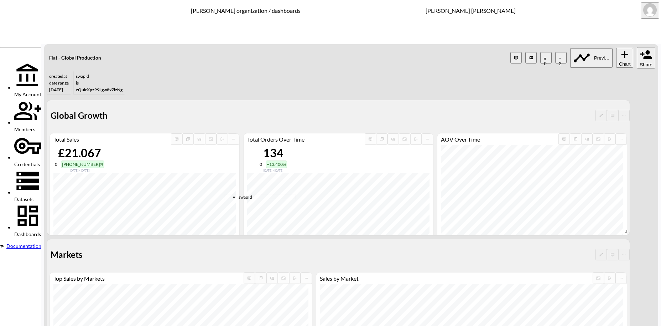  I want to click on span: Previous period, so click(602, 58).